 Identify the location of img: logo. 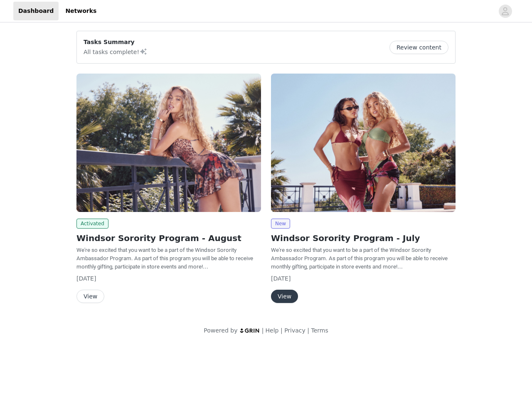
(250, 331).